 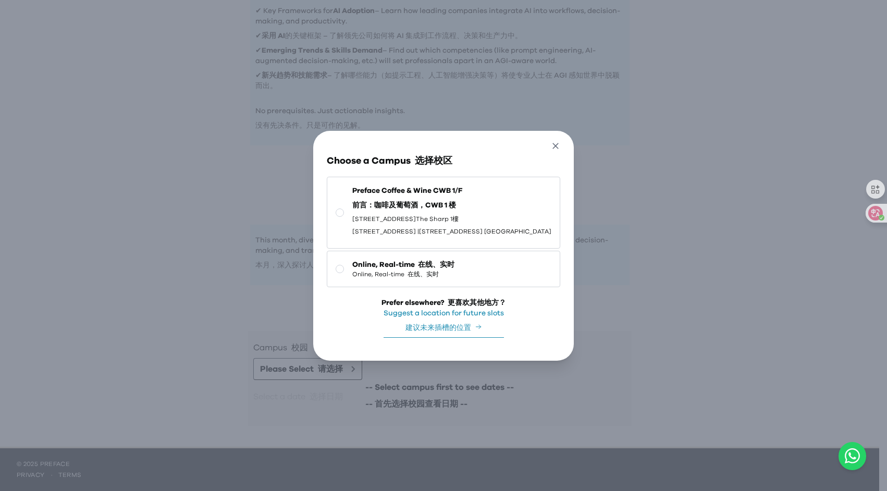 I want to click on span: Preface Coffee & Wine CWB 1/F, so click(x=452, y=200).